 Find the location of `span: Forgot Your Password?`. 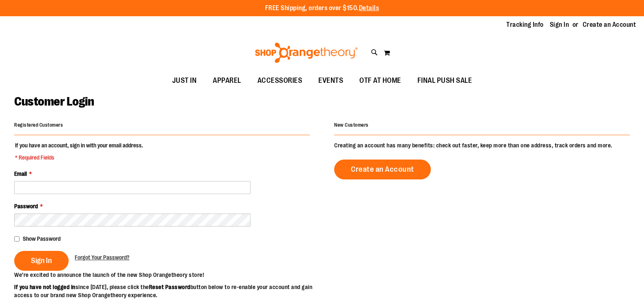

span: Forgot Your Password? is located at coordinates (102, 257).